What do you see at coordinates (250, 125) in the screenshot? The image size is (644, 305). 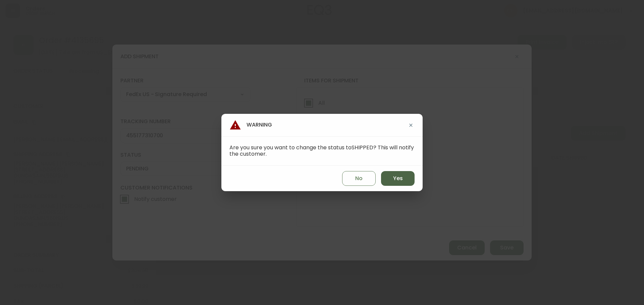 I see `h4: Warning` at bounding box center [250, 125].